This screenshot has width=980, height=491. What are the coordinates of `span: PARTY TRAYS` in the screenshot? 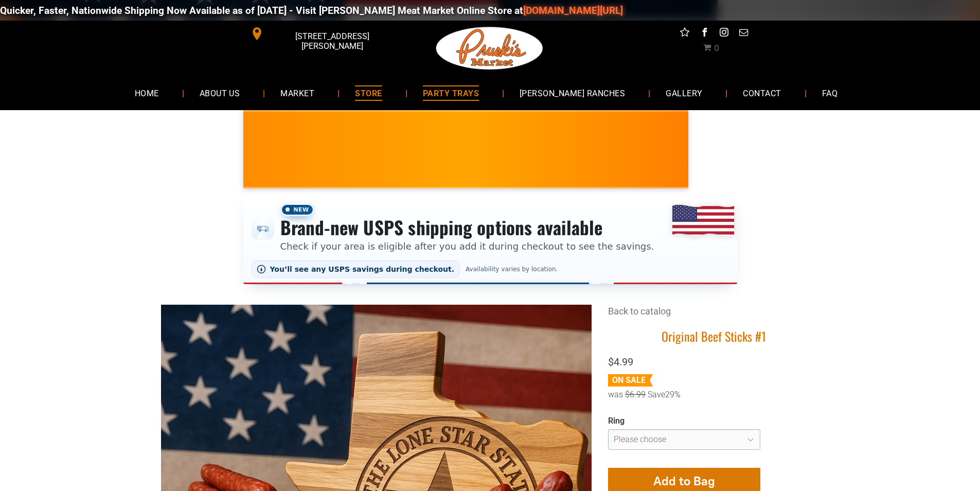 It's located at (450, 93).